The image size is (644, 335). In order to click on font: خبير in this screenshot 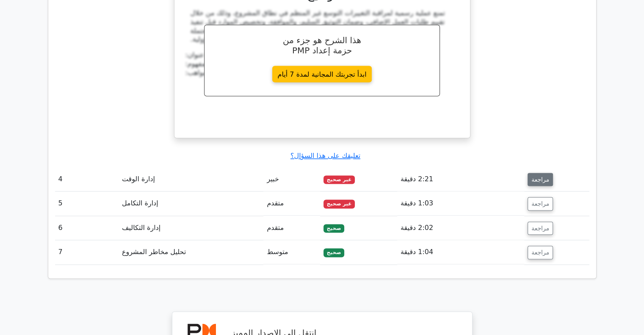, I will do `click(273, 179)`.